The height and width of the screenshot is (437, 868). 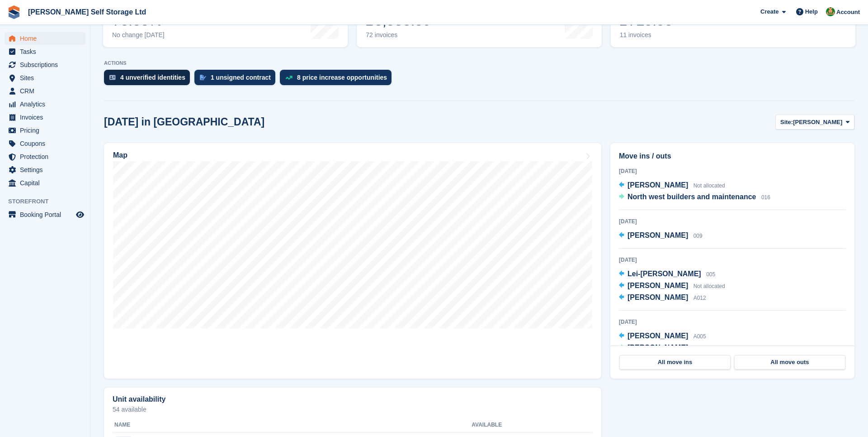 What do you see at coordinates (692, 196) in the screenshot?
I see `span: North west builders and maintenance` at bounding box center [692, 196].